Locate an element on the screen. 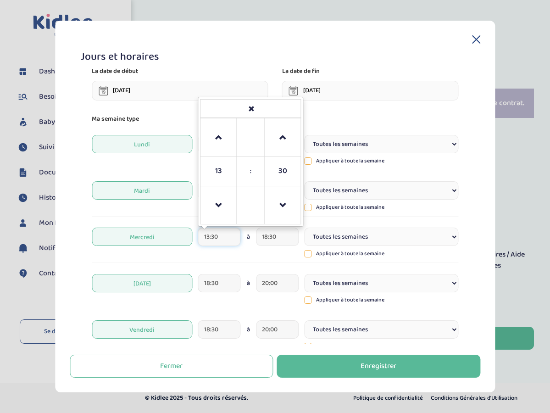  span: Pick Minute is located at coordinates (283, 171).